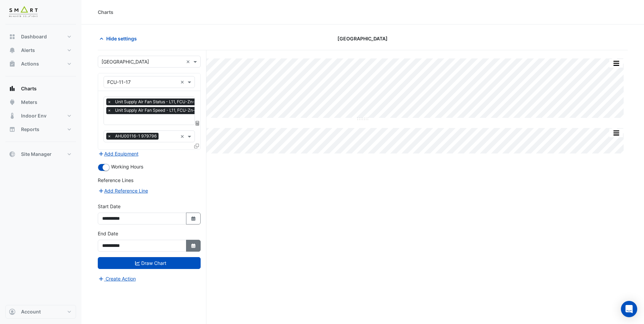 The image size is (644, 324). Describe the element at coordinates (12, 129) in the screenshot. I see `app-icon: Reports` at that location.